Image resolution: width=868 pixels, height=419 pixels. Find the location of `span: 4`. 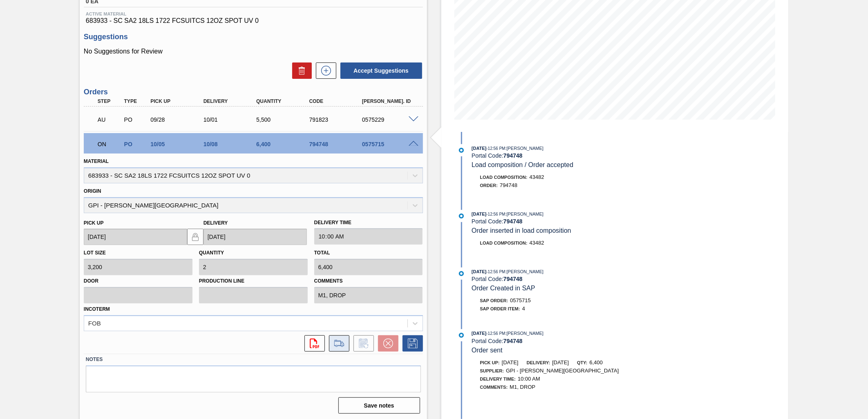

span: 4 is located at coordinates (523, 308).